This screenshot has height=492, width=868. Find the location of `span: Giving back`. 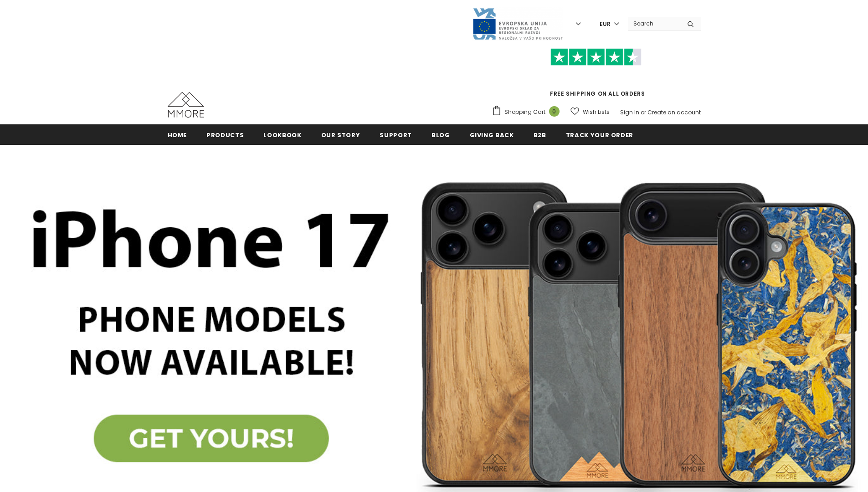

span: Giving back is located at coordinates (491, 134).